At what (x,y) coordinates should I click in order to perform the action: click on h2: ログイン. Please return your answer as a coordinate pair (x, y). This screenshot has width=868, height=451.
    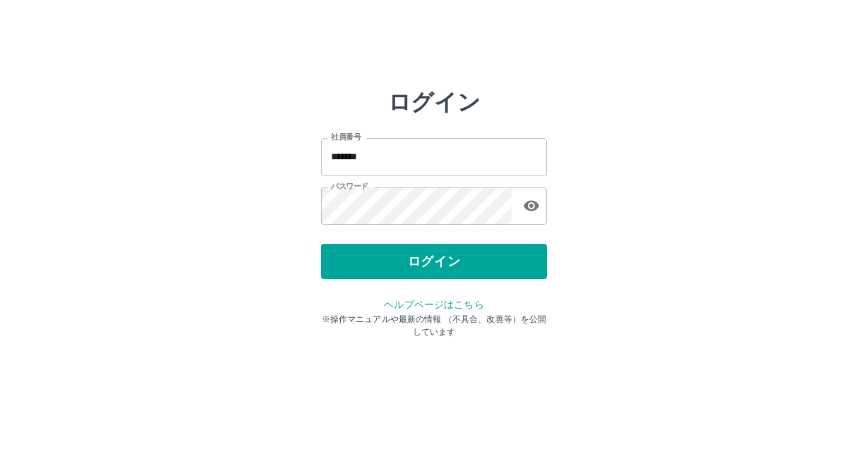
    Looking at the image, I should click on (434, 103).